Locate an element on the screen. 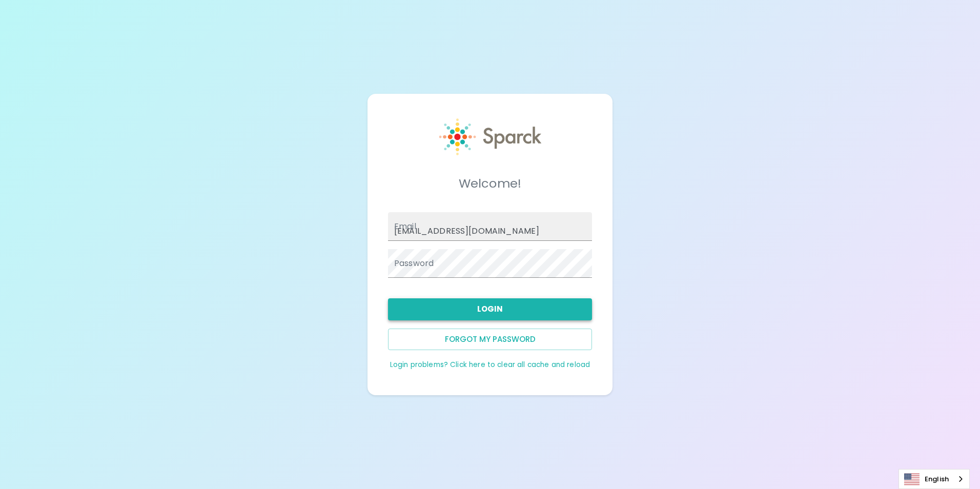 The height and width of the screenshot is (489, 980). button: Forgot my password is located at coordinates (490, 339).